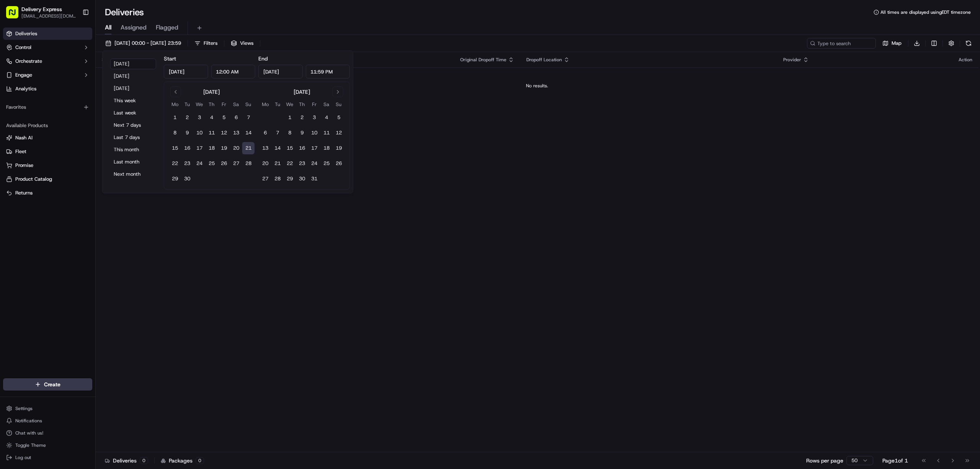 This screenshot has height=469, width=980. What do you see at coordinates (48, 138) in the screenshot?
I see `a: Nash AI` at bounding box center [48, 138].